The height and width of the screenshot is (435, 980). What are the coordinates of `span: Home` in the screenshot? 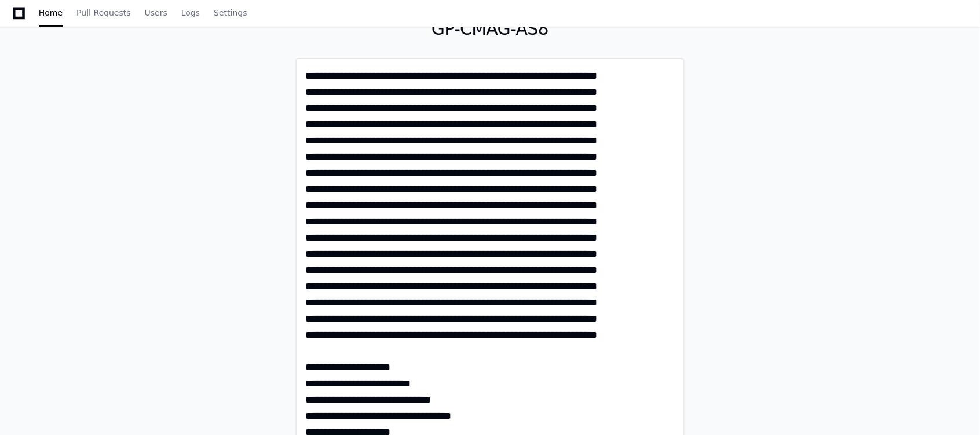 It's located at (50, 12).